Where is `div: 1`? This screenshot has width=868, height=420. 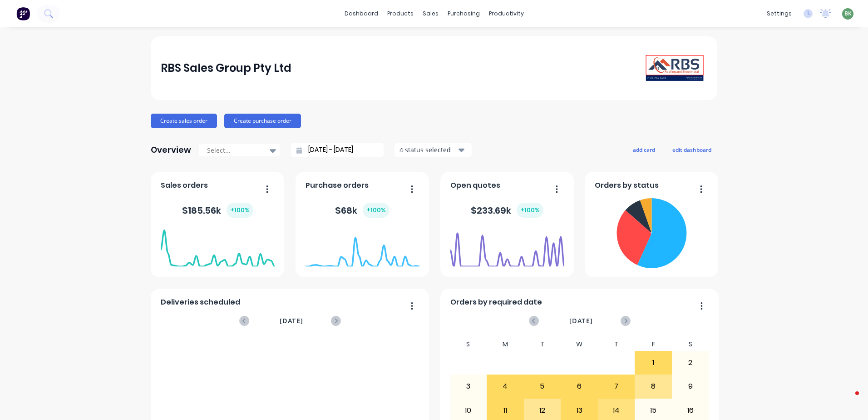
div: 1 is located at coordinates (653, 362).